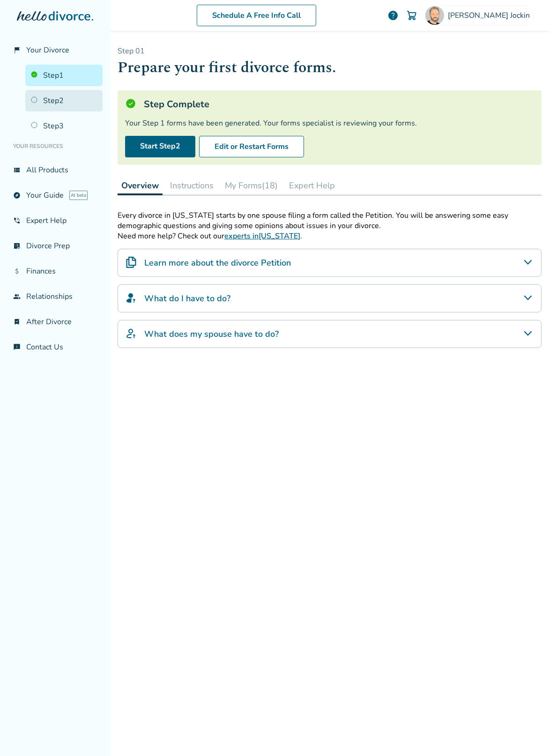 The width and height of the screenshot is (549, 756). Describe the element at coordinates (78, 195) in the screenshot. I see `span: AI beta` at that location.